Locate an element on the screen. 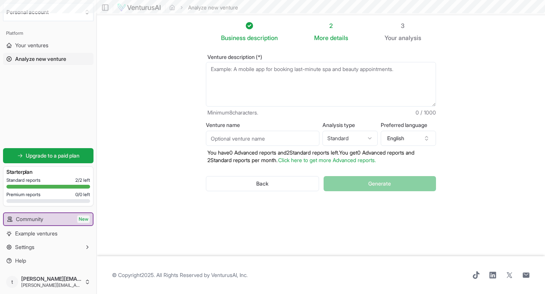  h3: Starter plan is located at coordinates (48, 172).